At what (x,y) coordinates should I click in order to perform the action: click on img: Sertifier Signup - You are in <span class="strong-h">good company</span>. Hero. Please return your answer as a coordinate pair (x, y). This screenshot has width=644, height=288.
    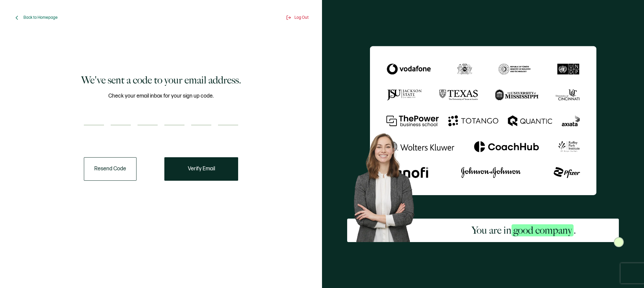
    Looking at the image, I should click on (387, 184).